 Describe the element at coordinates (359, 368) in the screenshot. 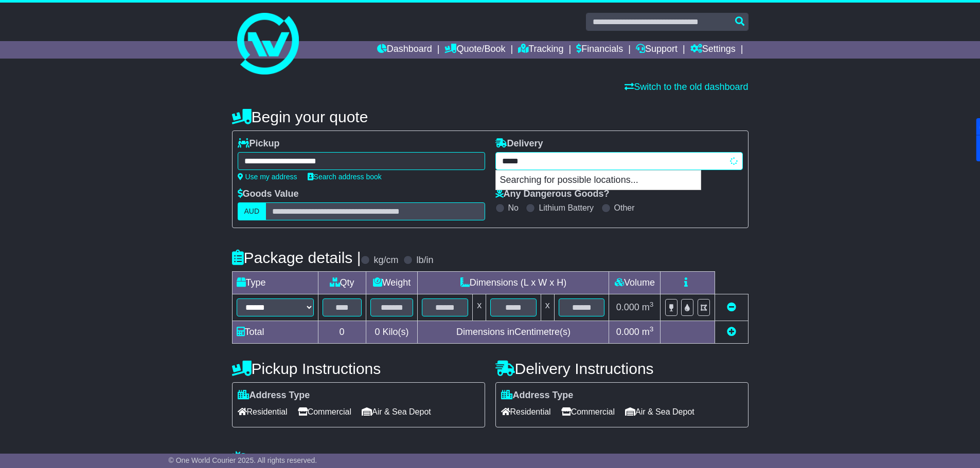

I see `h4: Pickup Instructions` at that location.